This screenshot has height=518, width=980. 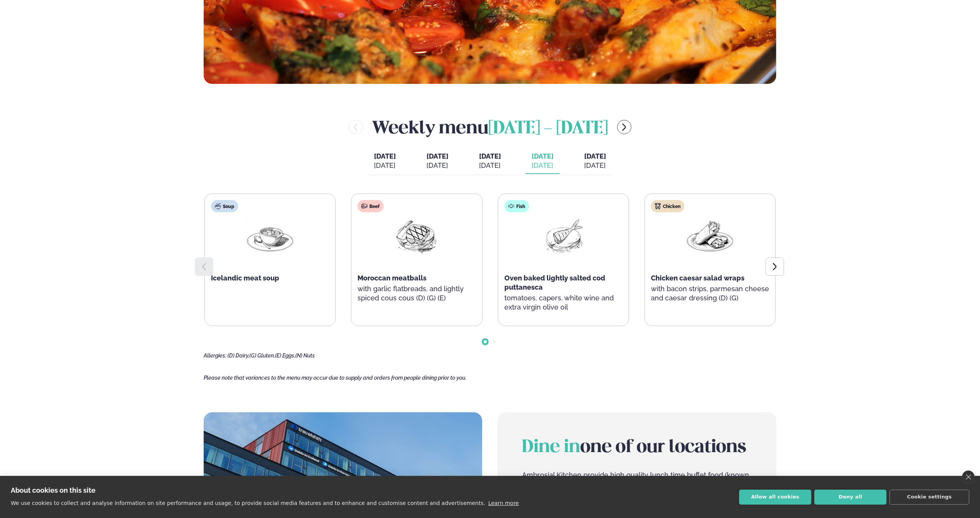 I want to click on strong: About cookies on this site, so click(x=53, y=490).